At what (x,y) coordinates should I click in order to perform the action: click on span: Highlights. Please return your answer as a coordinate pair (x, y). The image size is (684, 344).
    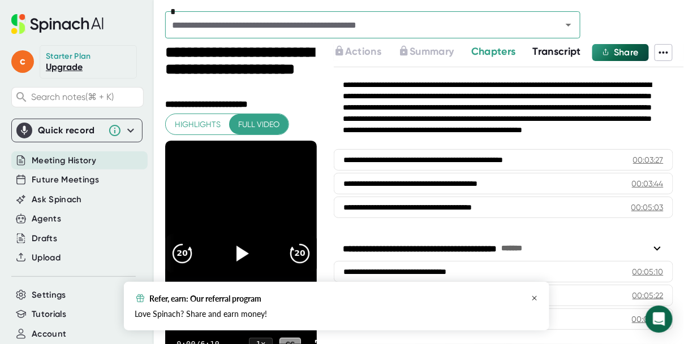
    Looking at the image, I should click on (197, 124).